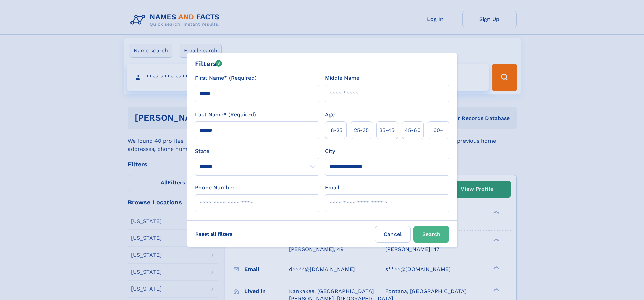  I want to click on label: Phone Number, so click(215, 188).